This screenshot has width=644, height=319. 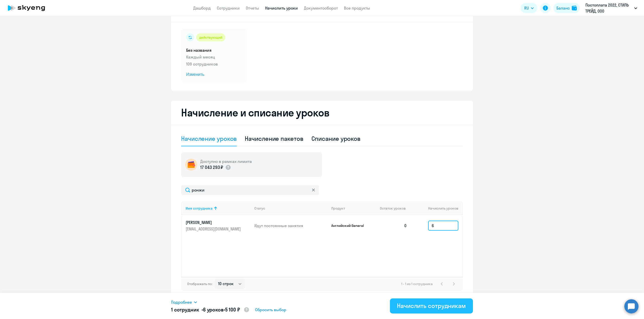 What do you see at coordinates (566, 8) in the screenshot?
I see `a: Балансbalance` at bounding box center [566, 8].